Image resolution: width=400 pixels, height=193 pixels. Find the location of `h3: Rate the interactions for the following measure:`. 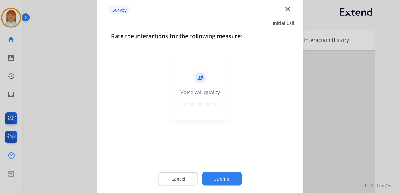

h3: Rate the interactions for the following measure: is located at coordinates (200, 36).